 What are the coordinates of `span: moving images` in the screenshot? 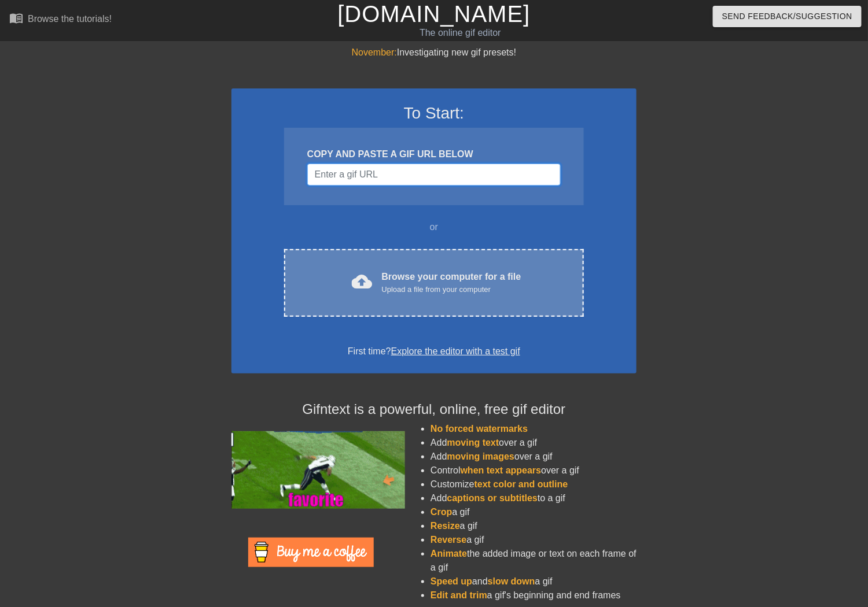 It's located at (481, 457).